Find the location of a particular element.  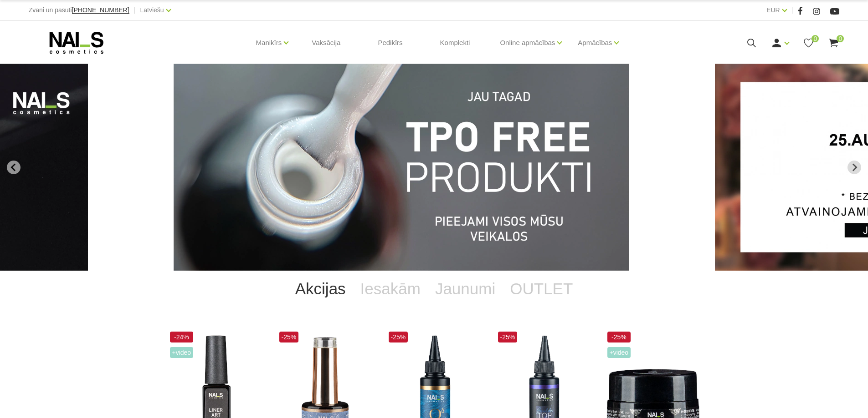

a: Pedikīrs is located at coordinates (390, 42).